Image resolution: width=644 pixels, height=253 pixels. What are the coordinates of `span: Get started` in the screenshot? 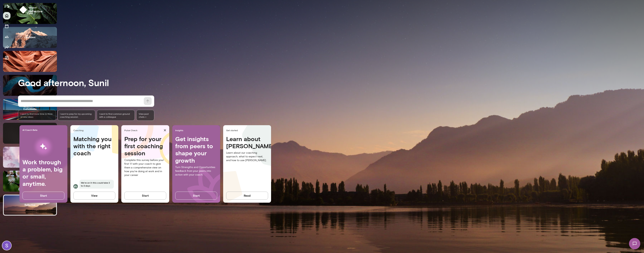 It's located at (248, 130).